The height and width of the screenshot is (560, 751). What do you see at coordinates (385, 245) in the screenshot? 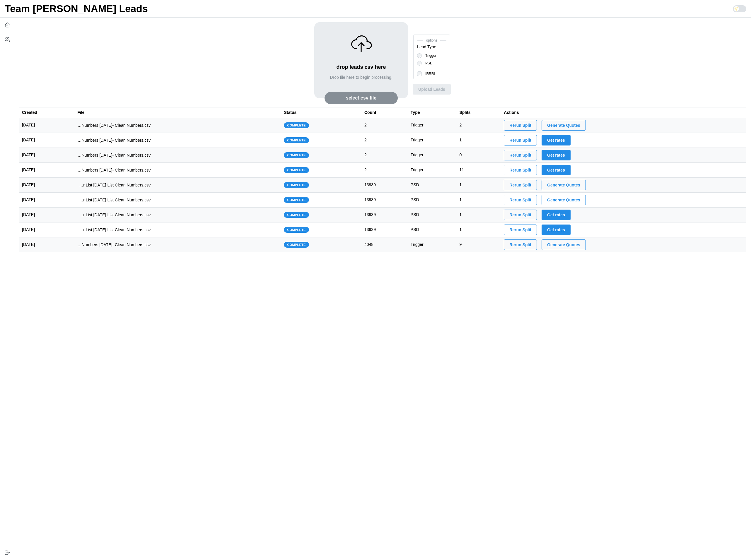
I see `td: 4048` at bounding box center [385, 245].